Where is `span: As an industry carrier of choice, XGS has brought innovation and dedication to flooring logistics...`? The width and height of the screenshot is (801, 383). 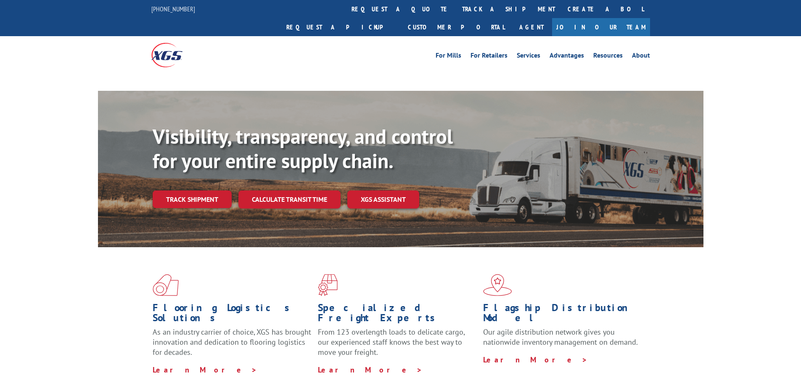 span: As an industry carrier of choice, XGS has brought innovation and dedication to flooring logistics... is located at coordinates (232, 342).